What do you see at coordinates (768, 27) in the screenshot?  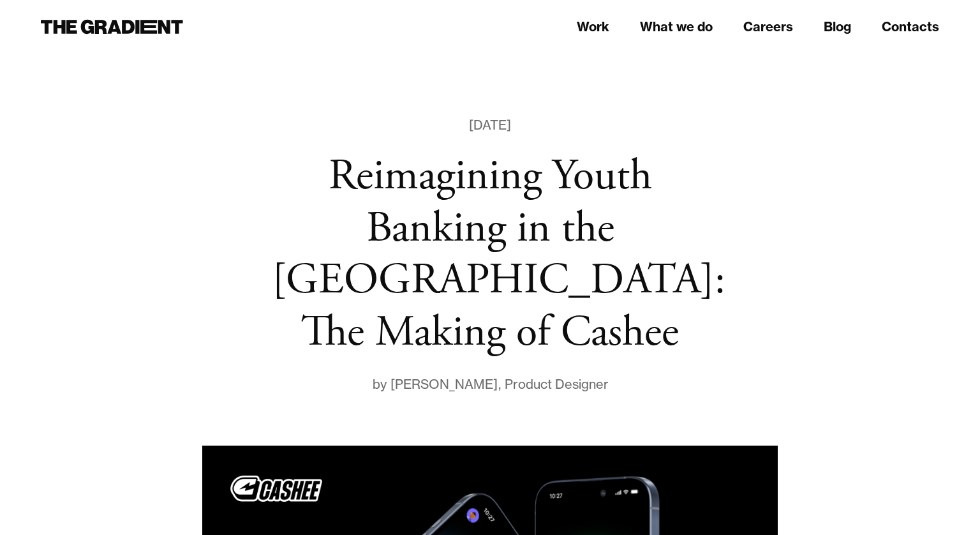 I see `a: Careers` at bounding box center [768, 27].